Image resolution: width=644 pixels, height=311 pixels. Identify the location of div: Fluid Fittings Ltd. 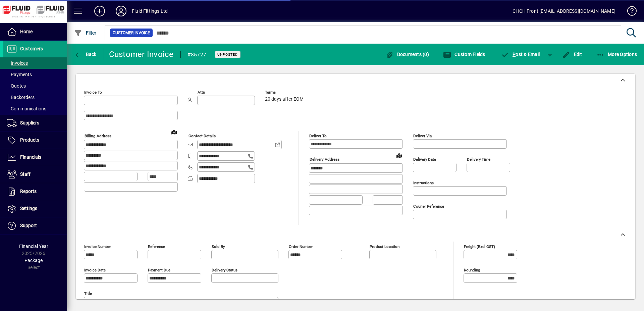
(150, 11).